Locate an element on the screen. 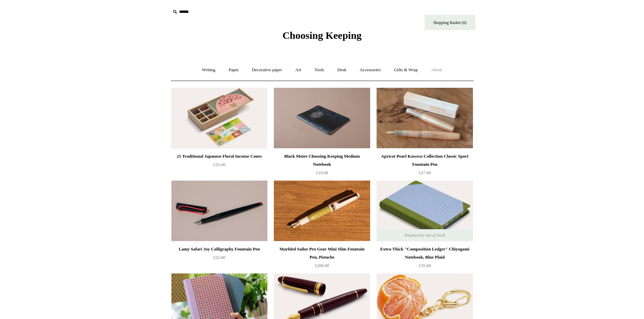 The width and height of the screenshot is (644, 319). a: Marbled Sailor Pro Gear Mini Slim Fountain Pen, Pistache £200.00 is located at coordinates (322, 260).